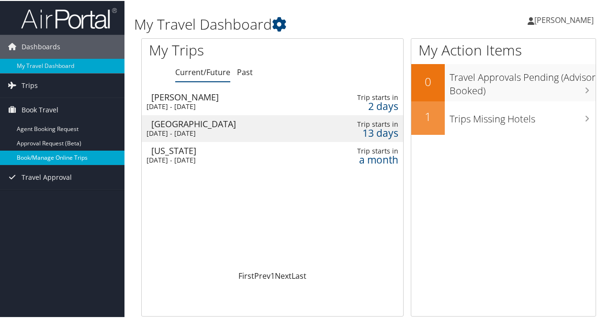  Describe the element at coordinates (428, 116) in the screenshot. I see `h2: 1` at that location.